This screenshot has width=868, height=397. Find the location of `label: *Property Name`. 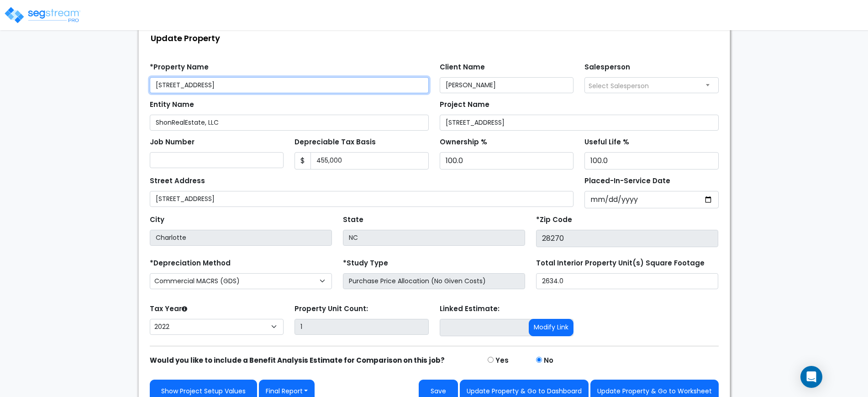

label: *Property Name is located at coordinates (179, 67).